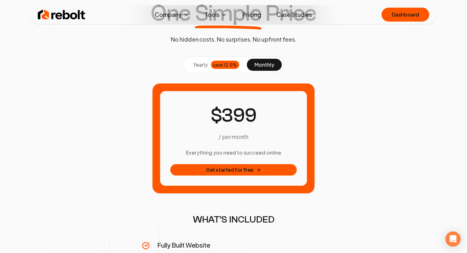  What do you see at coordinates (234, 170) in the screenshot?
I see `a: Get started for free` at bounding box center [234, 170].